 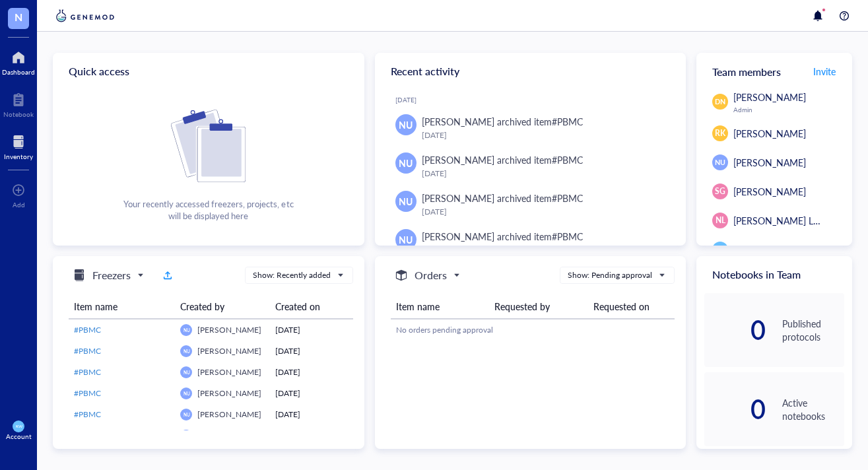 I want to click on div: Inventory, so click(x=19, y=156).